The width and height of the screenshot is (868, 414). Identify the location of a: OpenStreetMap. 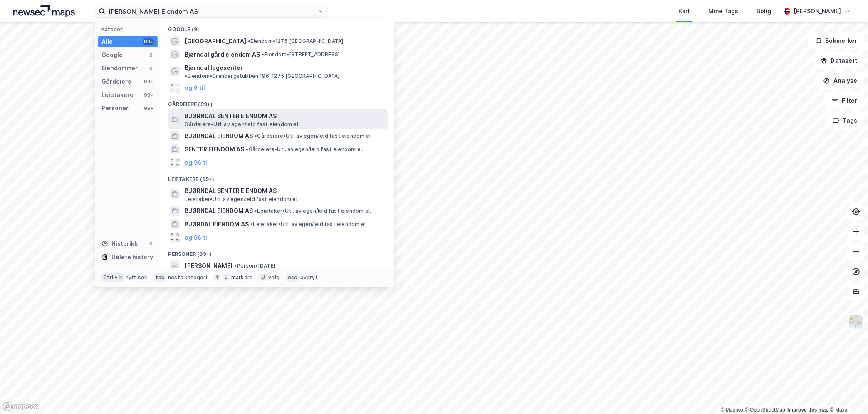
(766, 410).